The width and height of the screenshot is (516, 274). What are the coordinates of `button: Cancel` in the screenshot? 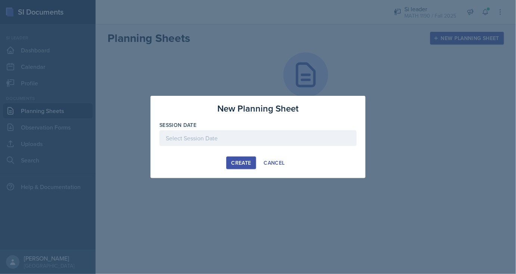 It's located at (275, 163).